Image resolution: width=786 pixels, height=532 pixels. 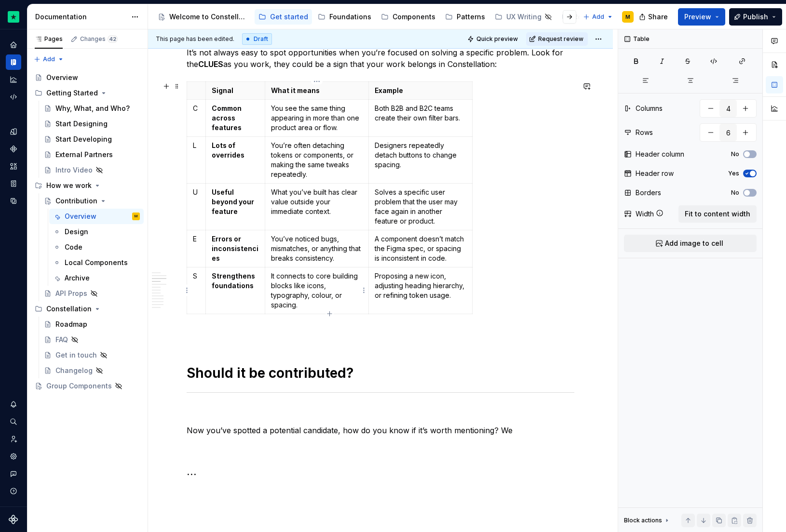 What do you see at coordinates (62, 340) in the screenshot?
I see `div: FAQ` at bounding box center [62, 340].